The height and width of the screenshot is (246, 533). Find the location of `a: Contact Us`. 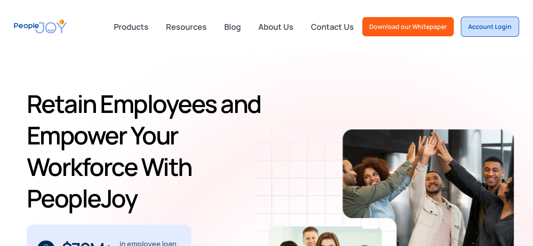

a: Contact Us is located at coordinates (332, 27).